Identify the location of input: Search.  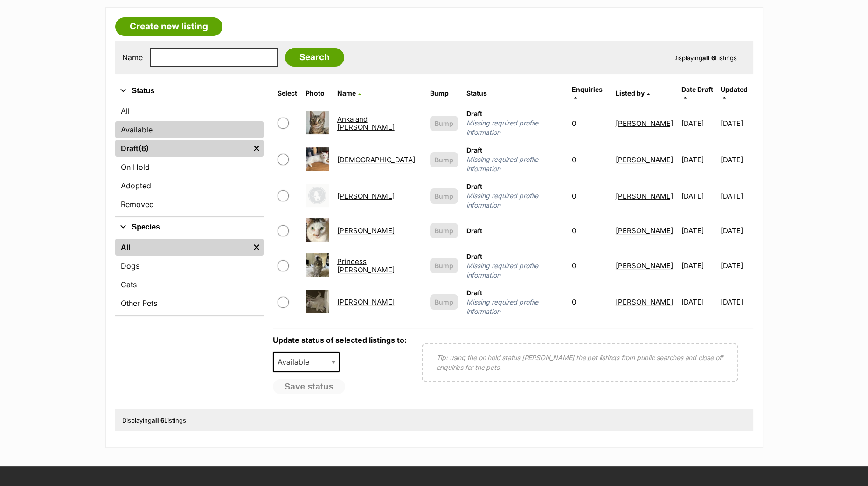
(314, 58).